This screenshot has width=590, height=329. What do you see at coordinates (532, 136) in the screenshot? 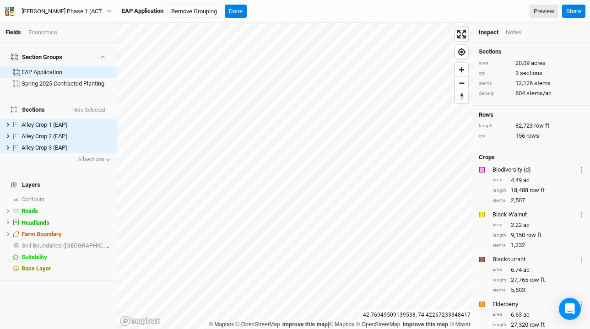
I see `div: 156` at bounding box center [532, 136].